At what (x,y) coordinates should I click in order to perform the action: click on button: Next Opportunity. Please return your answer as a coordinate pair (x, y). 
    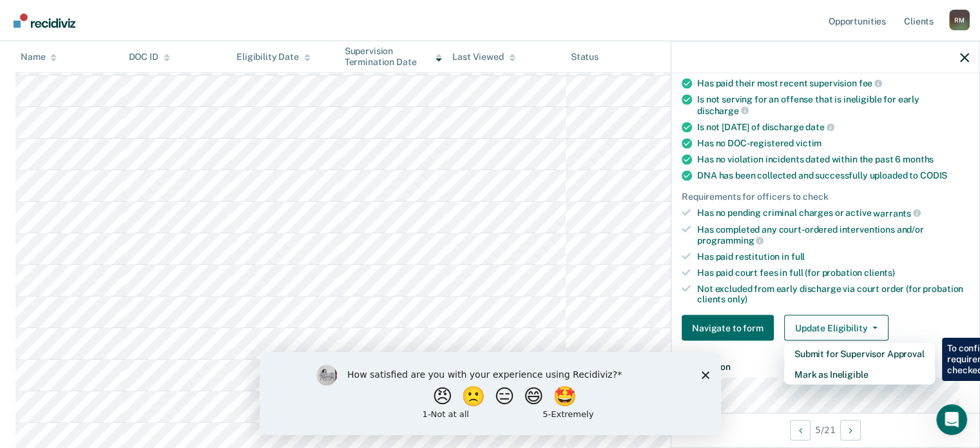
    Looking at the image, I should click on (850, 430).